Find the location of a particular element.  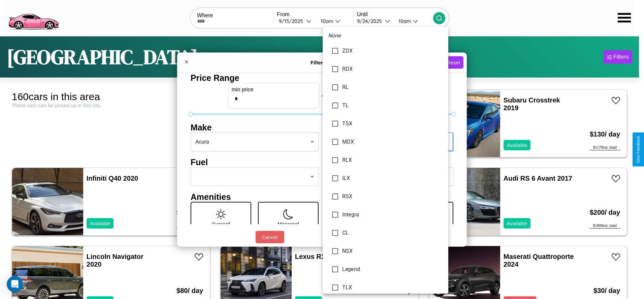

span: RSX is located at coordinates (392, 196).